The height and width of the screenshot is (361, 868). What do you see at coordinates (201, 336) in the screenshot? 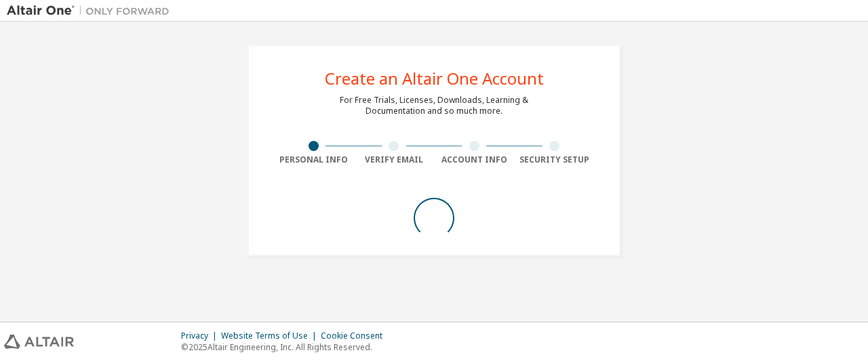
I see `div: Privacy` at bounding box center [201, 336].